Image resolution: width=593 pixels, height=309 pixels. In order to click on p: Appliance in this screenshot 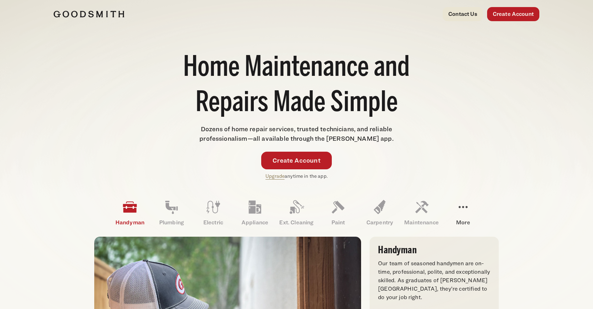, I will do `click(255, 223)`.